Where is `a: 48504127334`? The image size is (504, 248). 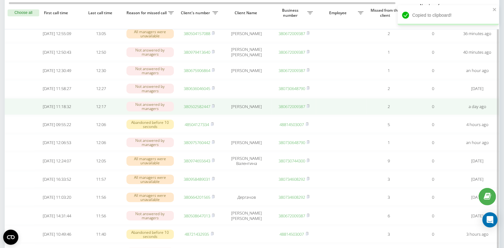 a: 48504127334 is located at coordinates (197, 125).